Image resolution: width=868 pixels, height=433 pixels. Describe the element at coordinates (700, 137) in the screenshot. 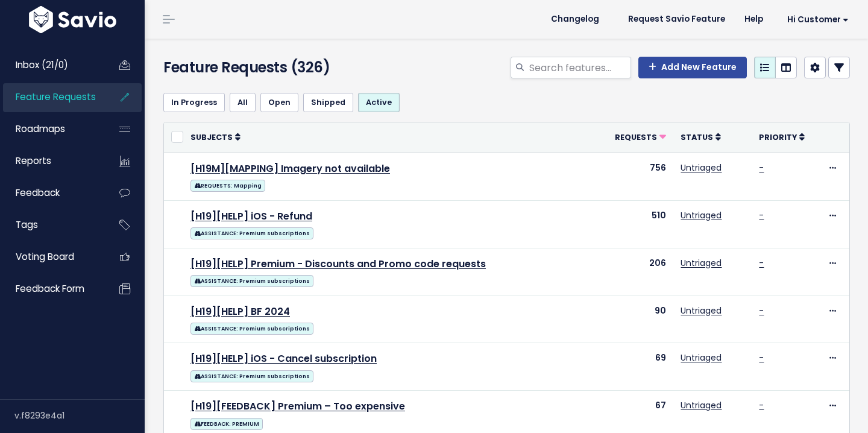

I see `a: Status` at that location.